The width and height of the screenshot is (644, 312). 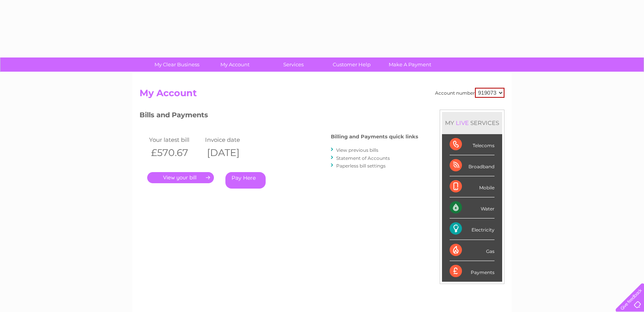 I want to click on div: Broadband, so click(x=472, y=165).